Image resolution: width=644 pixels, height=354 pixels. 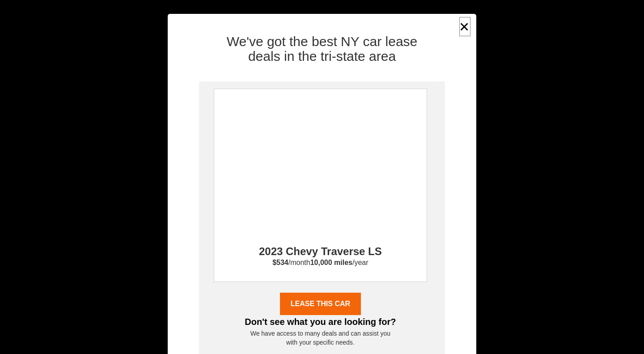 I want to click on strong: $534, so click(x=281, y=263).